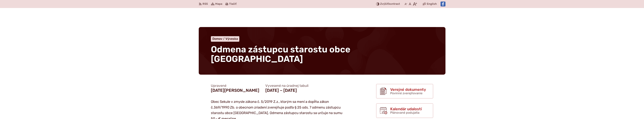  I want to click on a: Výveska, so click(232, 38).